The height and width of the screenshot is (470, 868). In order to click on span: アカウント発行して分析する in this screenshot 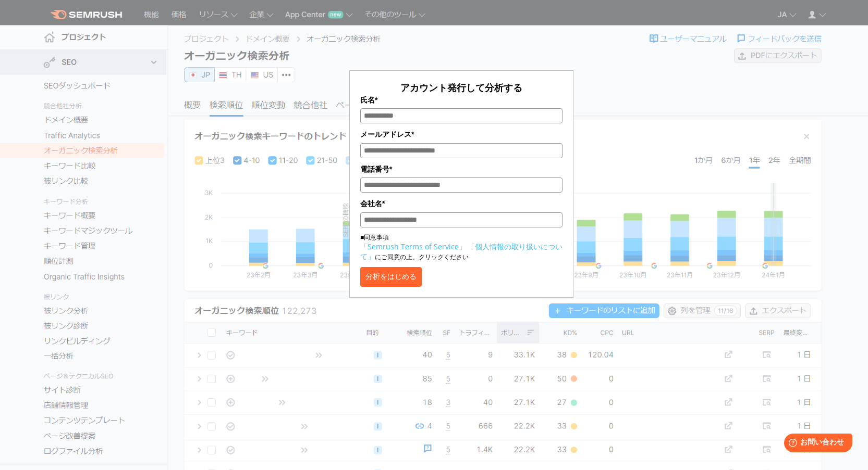, I will do `click(461, 88)`.